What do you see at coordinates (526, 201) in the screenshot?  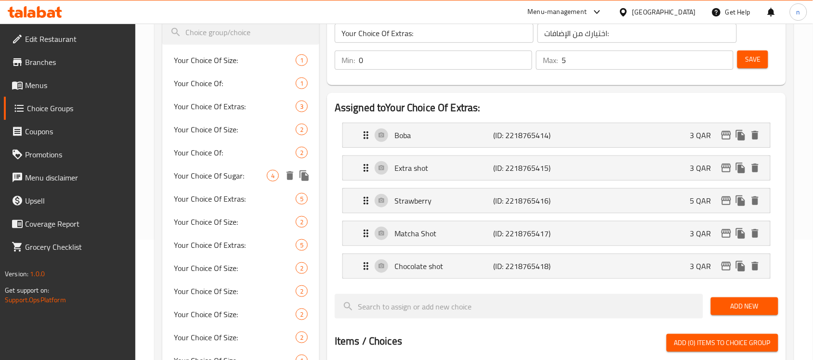 I see `p: (ID: 2218765416)` at bounding box center [526, 201].